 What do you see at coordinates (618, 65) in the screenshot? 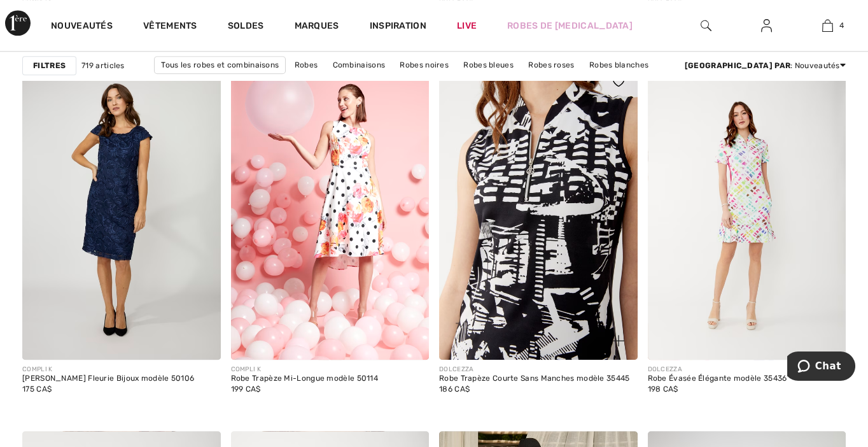
I see `a: Robes blanches` at bounding box center [618, 65].